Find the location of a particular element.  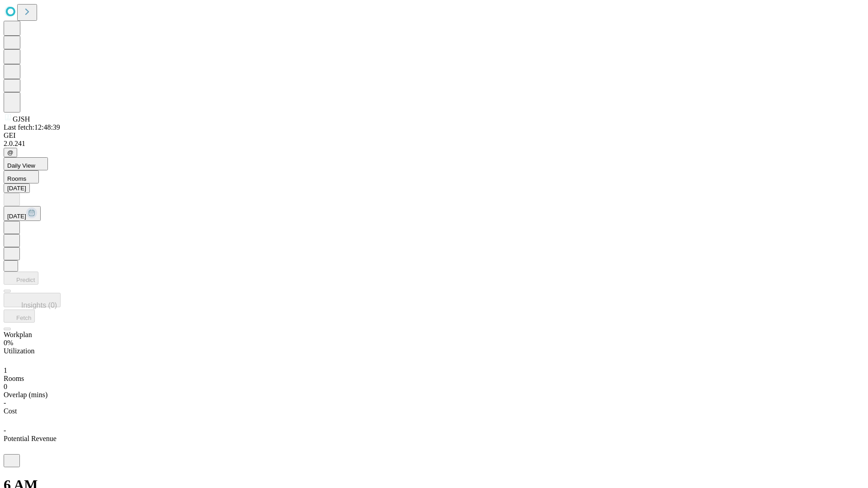

span: Potential Revenue is located at coordinates (30, 438).